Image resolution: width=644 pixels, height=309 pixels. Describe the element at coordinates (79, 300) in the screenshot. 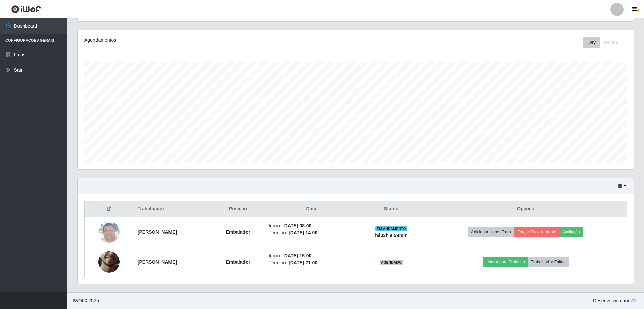

I see `span: IWOF` at that location.